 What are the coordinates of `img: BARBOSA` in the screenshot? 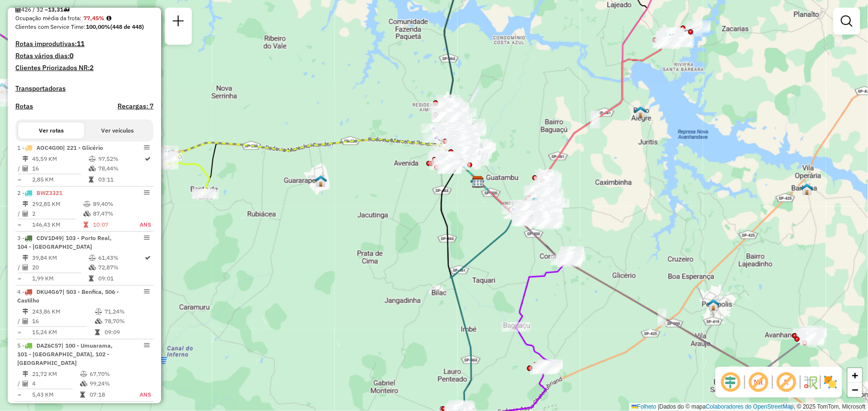 It's located at (807, 189).